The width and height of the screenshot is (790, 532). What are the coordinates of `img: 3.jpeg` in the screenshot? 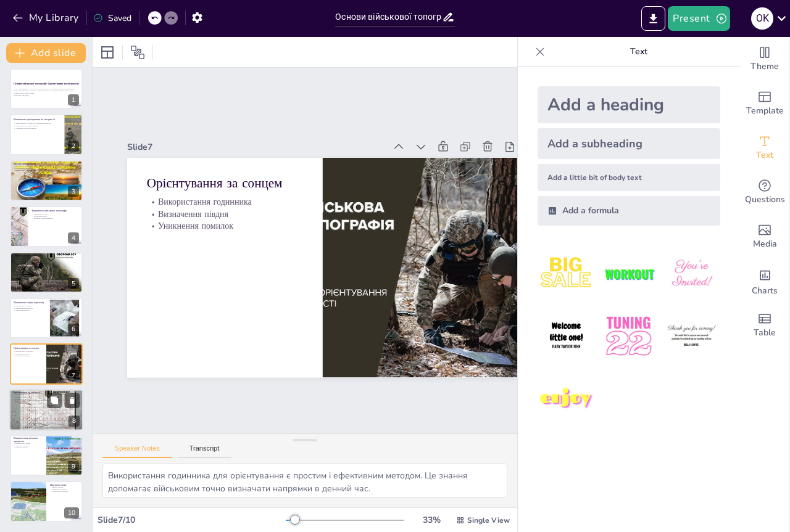 It's located at (691, 274).